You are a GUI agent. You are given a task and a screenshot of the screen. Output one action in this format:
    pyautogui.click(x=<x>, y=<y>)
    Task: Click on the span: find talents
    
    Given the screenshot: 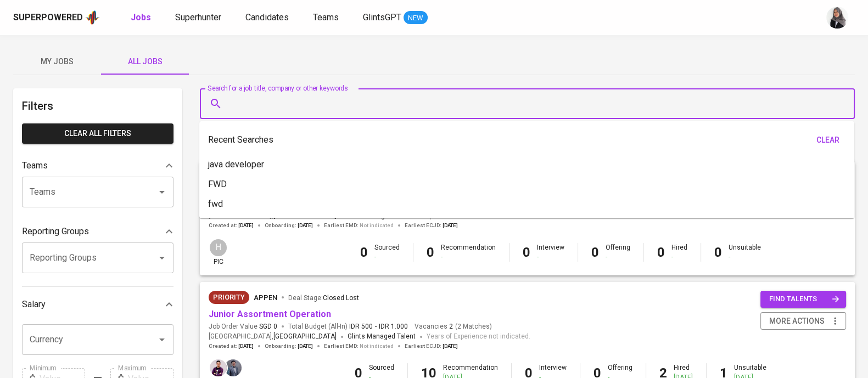 What is the action you would take?
    pyautogui.click(x=804, y=299)
    